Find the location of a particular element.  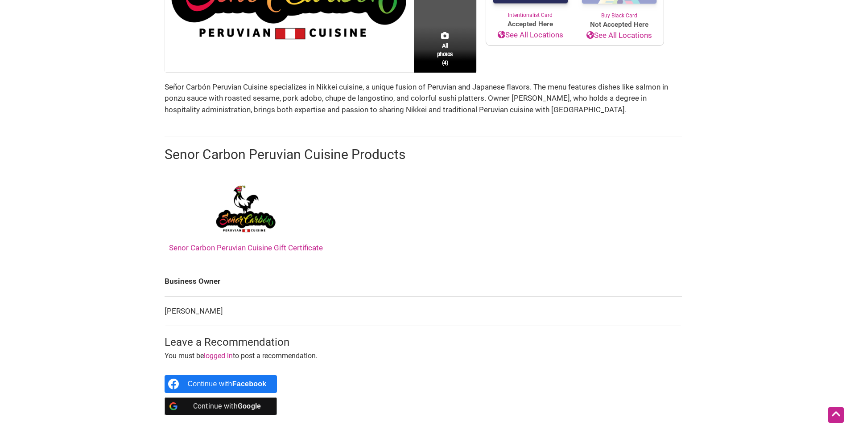

span: Accepted Here is located at coordinates (530, 24).